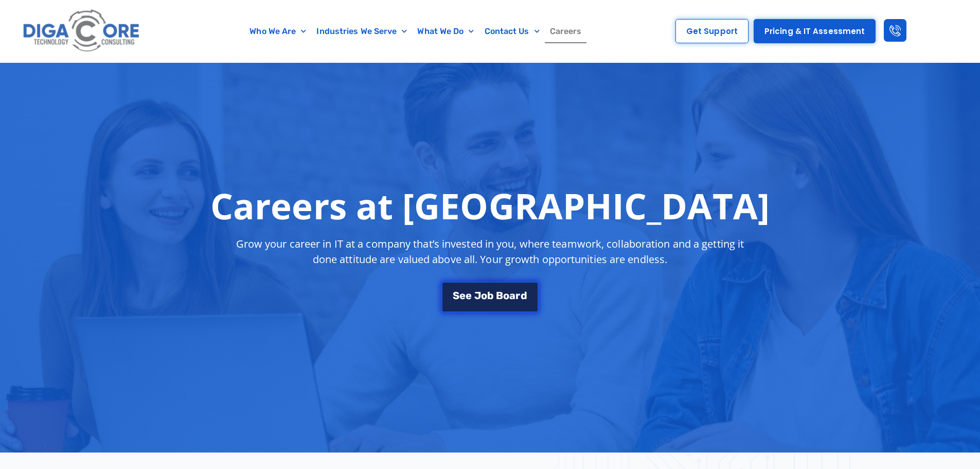 The image size is (980, 469). What do you see at coordinates (490, 294) in the screenshot?
I see `span: b` at bounding box center [490, 294].